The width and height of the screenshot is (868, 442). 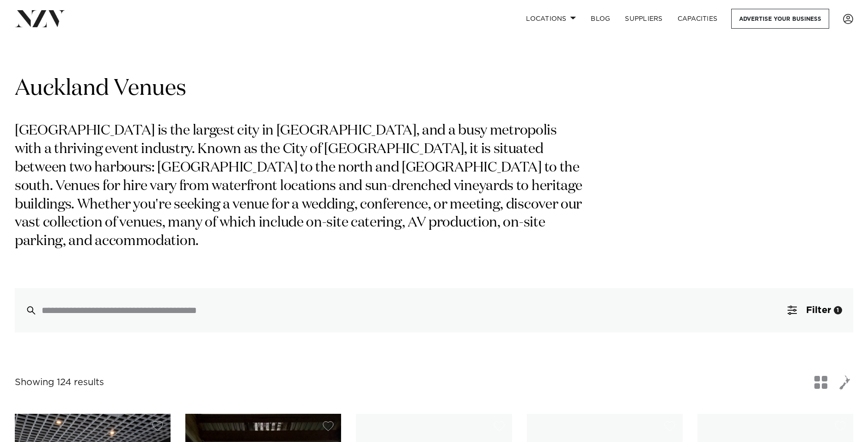 What do you see at coordinates (601, 19) in the screenshot?
I see `a: BLOG` at bounding box center [601, 19].